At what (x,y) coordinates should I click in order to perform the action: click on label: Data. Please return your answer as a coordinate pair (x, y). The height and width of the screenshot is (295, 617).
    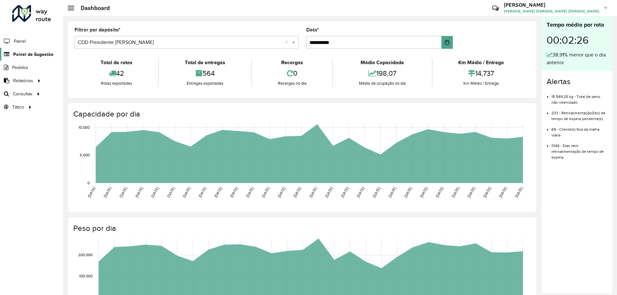
    Looking at the image, I should click on (313, 30).